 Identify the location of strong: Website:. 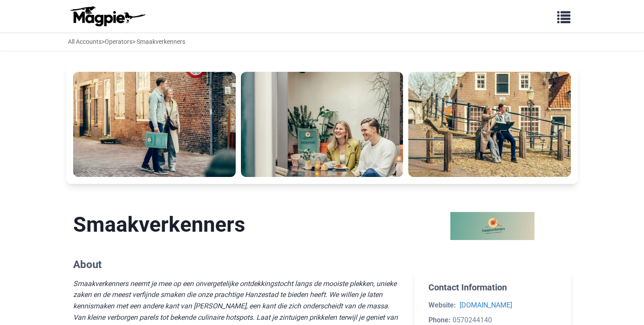
(442, 305).